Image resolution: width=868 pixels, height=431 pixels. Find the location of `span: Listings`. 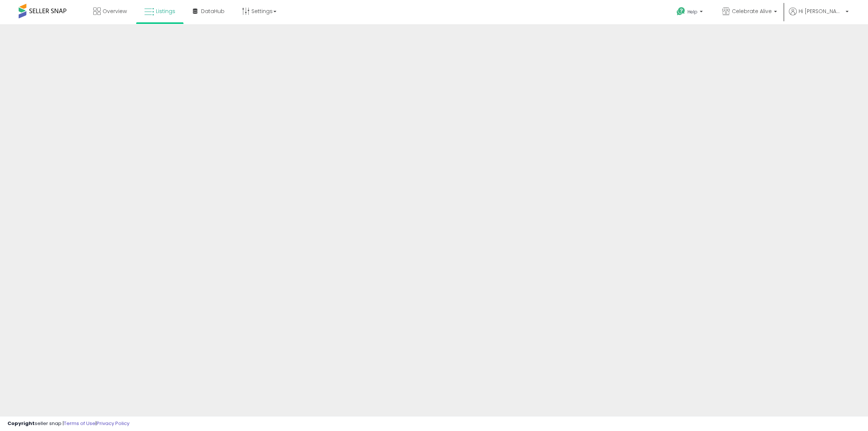

span: Listings is located at coordinates (166, 11).